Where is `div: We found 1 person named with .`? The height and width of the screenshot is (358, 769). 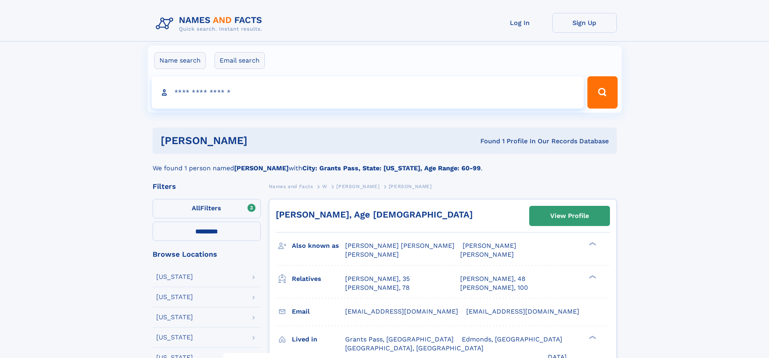
div: We found 1 person named with . is located at coordinates (385, 163).